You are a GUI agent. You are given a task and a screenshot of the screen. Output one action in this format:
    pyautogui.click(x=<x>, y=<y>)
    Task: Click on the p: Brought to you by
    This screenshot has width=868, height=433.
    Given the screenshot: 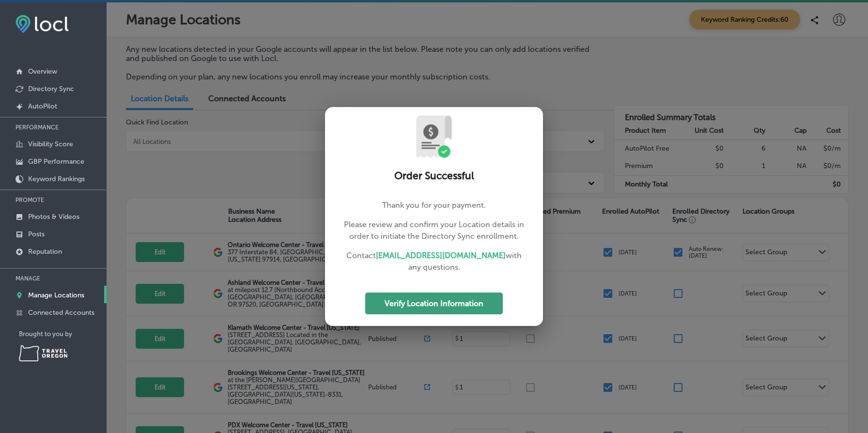 What is the action you would take?
    pyautogui.click(x=62, y=333)
    